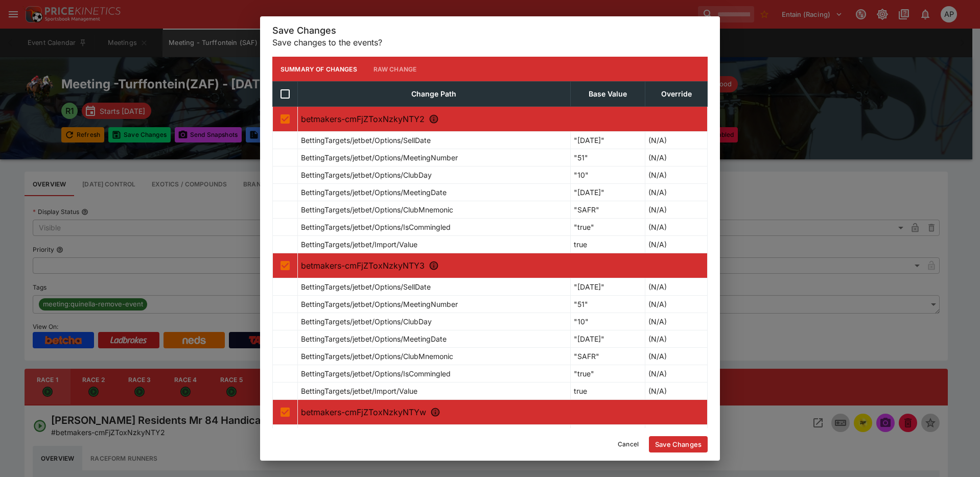 The height and width of the screenshot is (477, 980). I want to click on th: Base Value, so click(608, 94).